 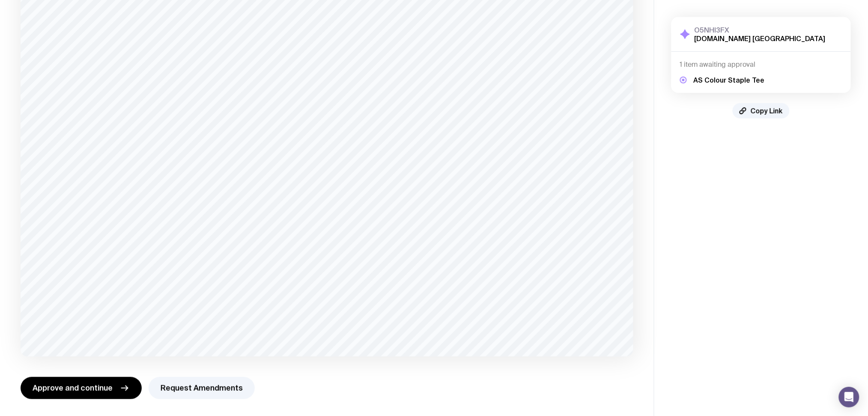 What do you see at coordinates (850, 398) in the screenshot?
I see `div: Open Intercom Messenger` at bounding box center [850, 398].